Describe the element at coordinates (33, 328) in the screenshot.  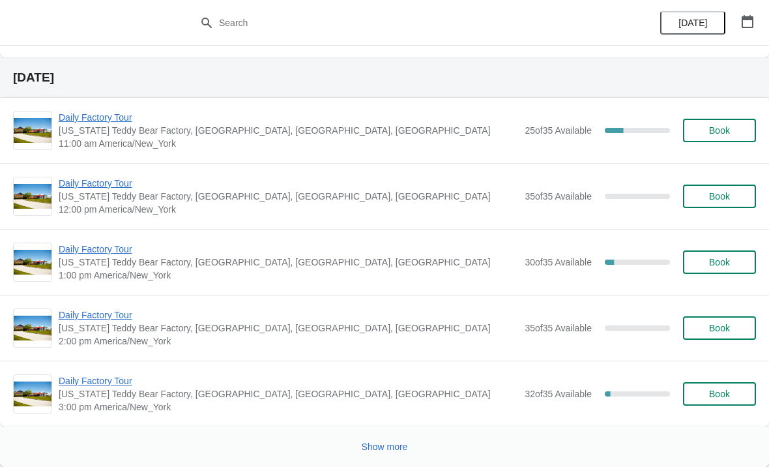
I see `img: Daily Factory Tour | Vermont Teddy Bear Factory, Shelburne Road, Shelburne, VT, USA | 2:00 pm Ame...` at that location.